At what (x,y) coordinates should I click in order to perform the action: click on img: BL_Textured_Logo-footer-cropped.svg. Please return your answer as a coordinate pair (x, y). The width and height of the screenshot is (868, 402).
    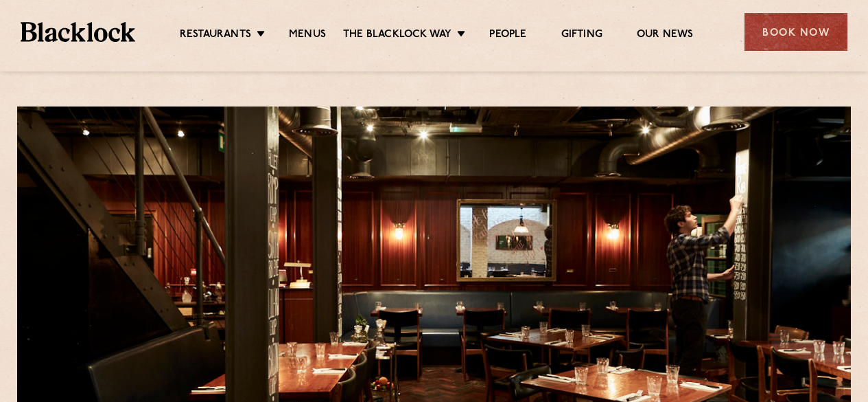
    Looking at the image, I should click on (77, 31).